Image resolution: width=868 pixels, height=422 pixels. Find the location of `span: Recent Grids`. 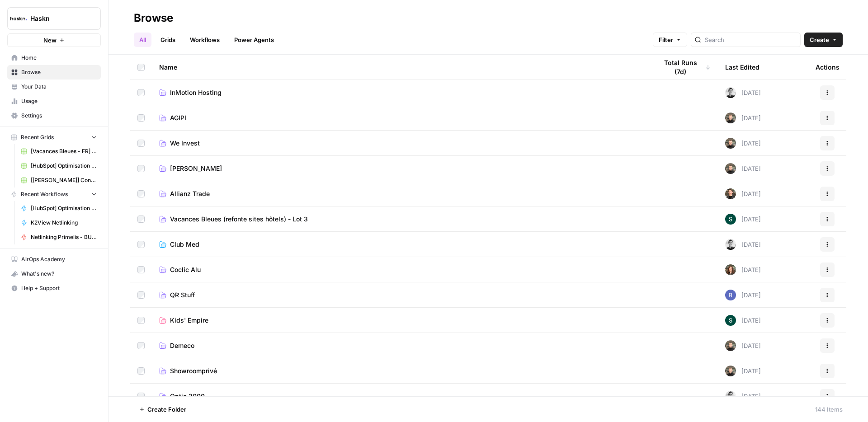

span: Recent Grids is located at coordinates (37, 137).